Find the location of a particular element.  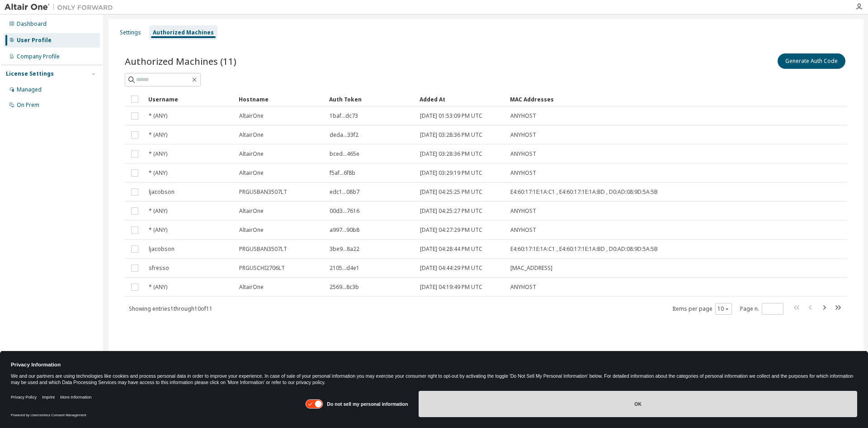

div: Authorized Machines is located at coordinates (184, 33).